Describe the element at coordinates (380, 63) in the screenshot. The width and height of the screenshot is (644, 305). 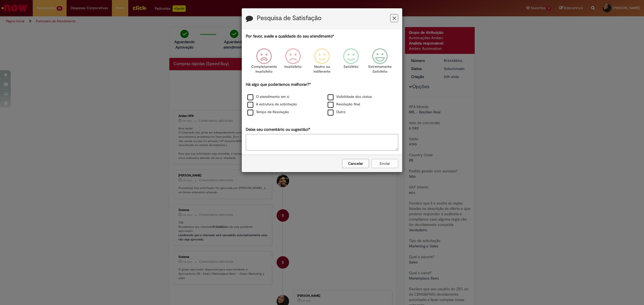
I see `div: Extremamente Satisfeito` at that location.